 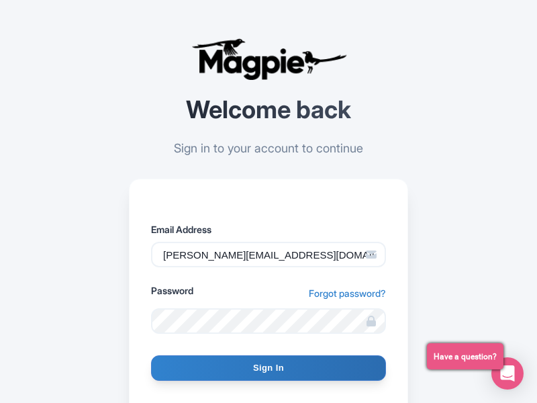 I want to click on label: Password, so click(x=172, y=290).